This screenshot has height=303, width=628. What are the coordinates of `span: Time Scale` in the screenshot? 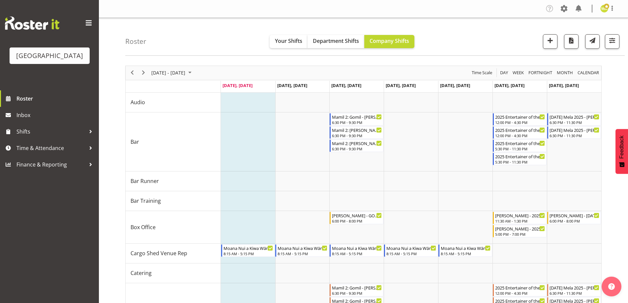 It's located at (482, 73).